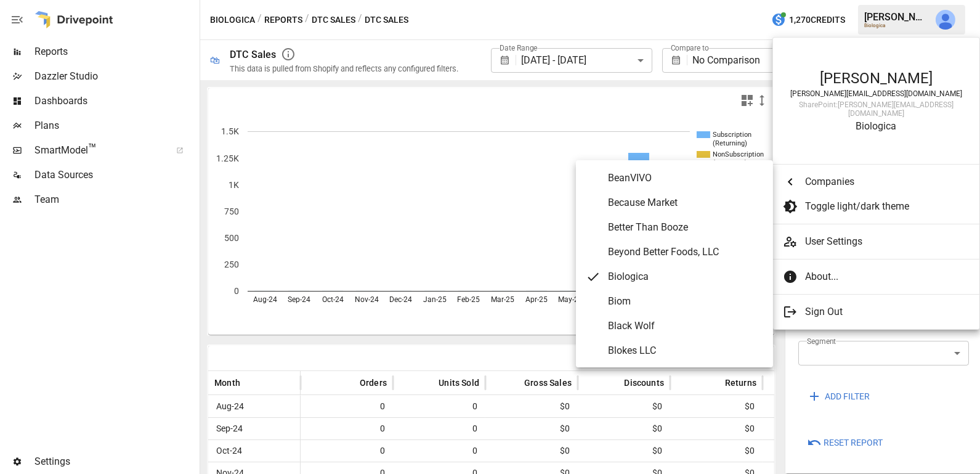 Image resolution: width=980 pixels, height=474 pixels. Describe the element at coordinates (686, 228) in the screenshot. I see `span: Better Than Booze` at that location.